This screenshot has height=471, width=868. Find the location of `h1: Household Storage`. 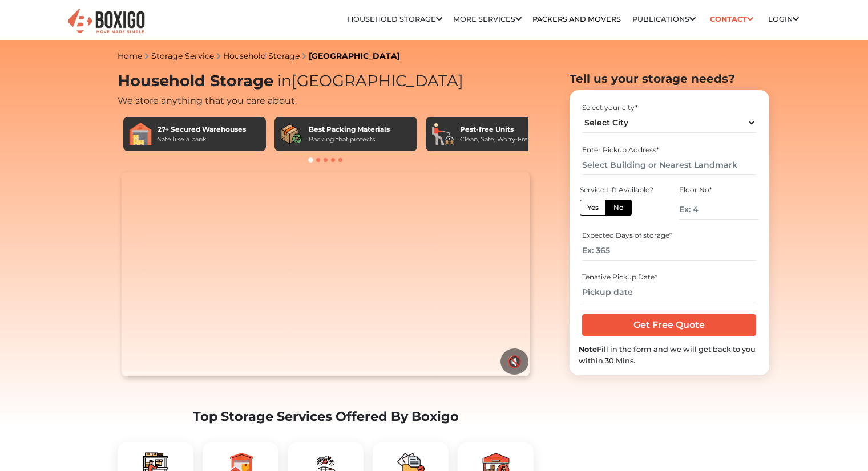

h1: Household Storage is located at coordinates (326, 81).